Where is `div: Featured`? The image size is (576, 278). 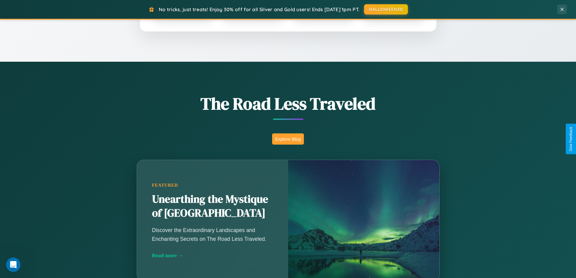 div: Featured is located at coordinates (212, 185).